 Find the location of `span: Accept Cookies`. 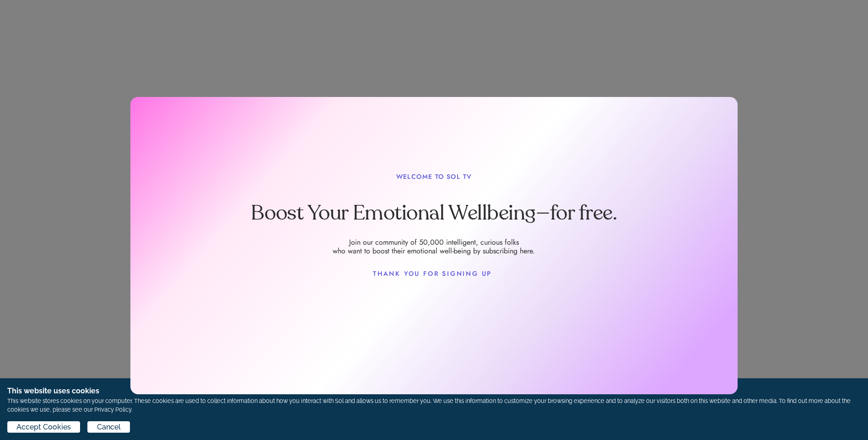

span: Accept Cookies is located at coordinates (44, 428).